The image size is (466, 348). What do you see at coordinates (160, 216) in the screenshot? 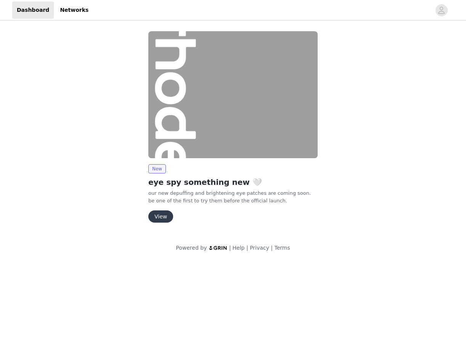
I see `a: View` at bounding box center [160, 216].